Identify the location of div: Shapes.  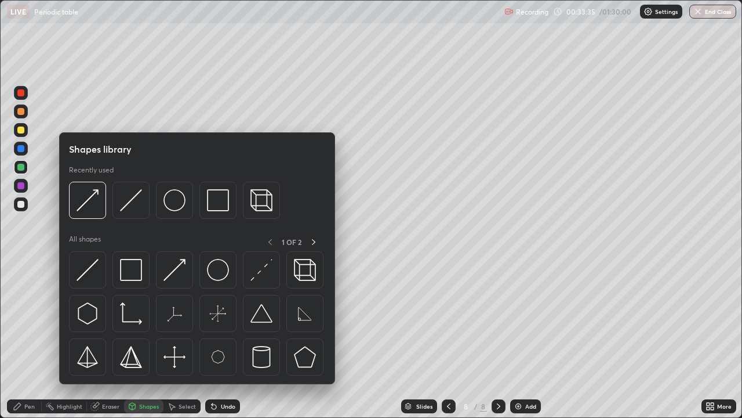
(149, 406).